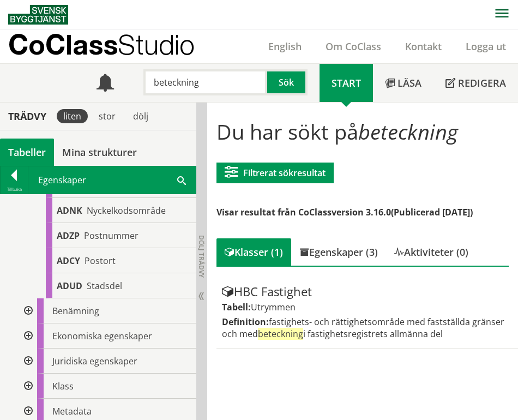 The height and width of the screenshot is (420, 518). Describe the element at coordinates (346, 83) in the screenshot. I see `a: Start` at that location.